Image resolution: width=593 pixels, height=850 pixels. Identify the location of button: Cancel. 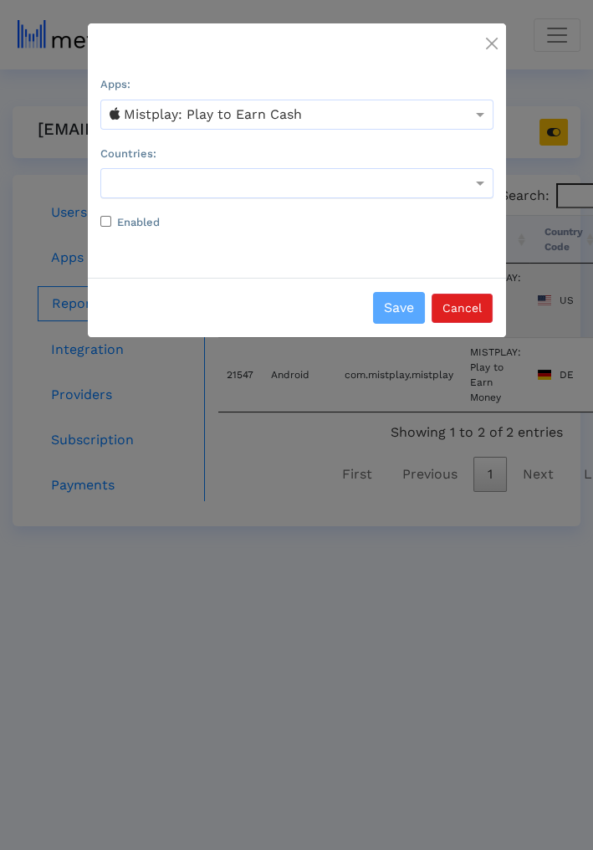
(462, 308).